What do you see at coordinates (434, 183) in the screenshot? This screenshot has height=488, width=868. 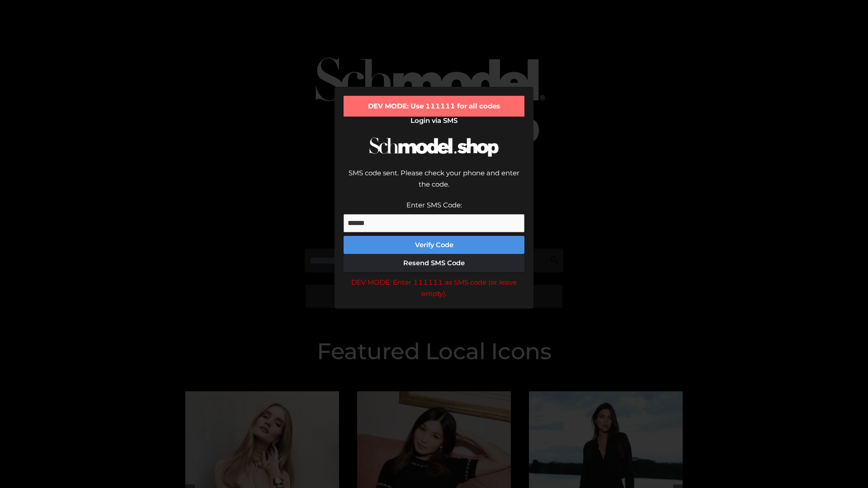 I see `div: SMS code sent. Please check your phone and enter the code.` at bounding box center [434, 183].